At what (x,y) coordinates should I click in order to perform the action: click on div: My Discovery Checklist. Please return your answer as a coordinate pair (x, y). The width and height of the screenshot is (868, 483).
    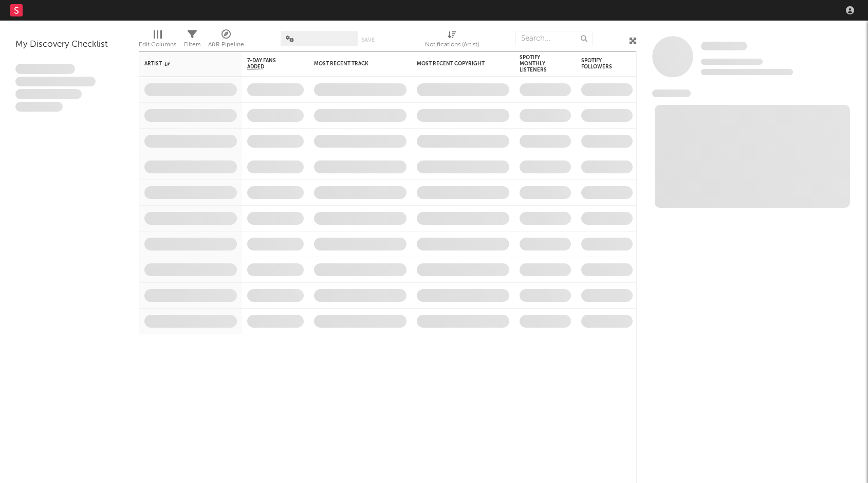
    Looking at the image, I should click on (70, 45).